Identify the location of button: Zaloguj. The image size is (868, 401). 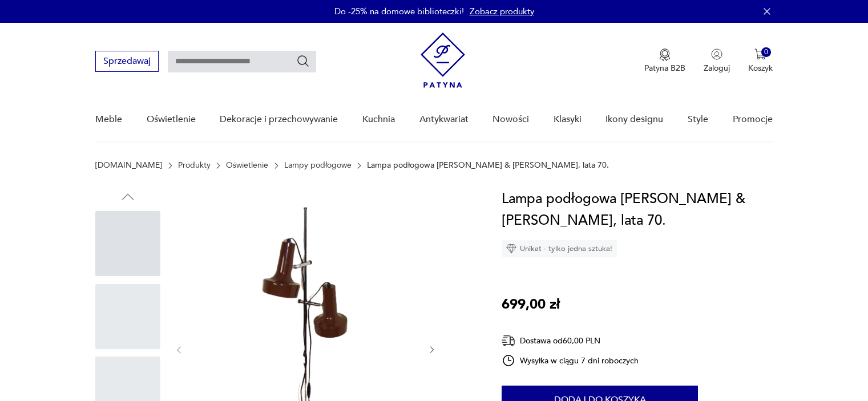
(717, 61).